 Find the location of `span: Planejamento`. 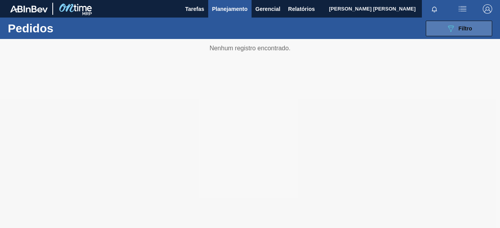

span: Planejamento is located at coordinates (230, 9).